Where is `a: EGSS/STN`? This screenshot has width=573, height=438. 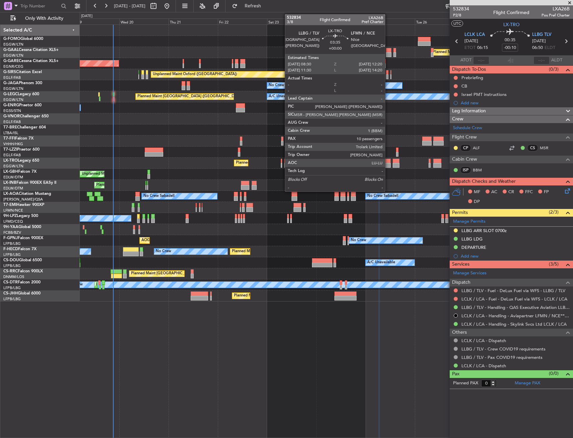 a: EGSS/STN is located at coordinates (12, 111).